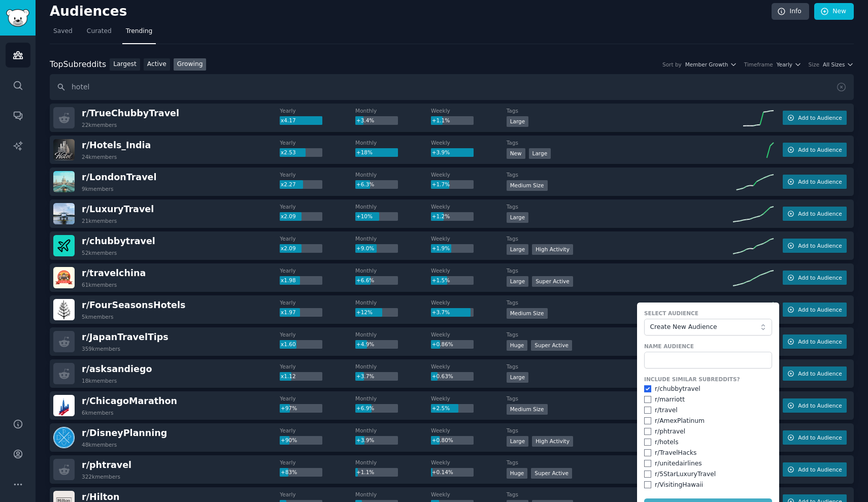  What do you see at coordinates (97, 316) in the screenshot?
I see `div: 5k members` at bounding box center [97, 316].